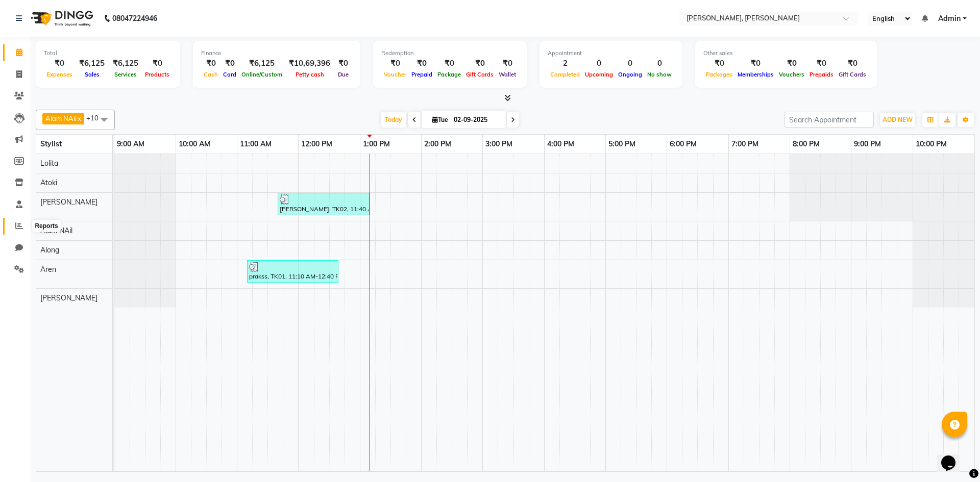  I want to click on span: Card, so click(230, 75).